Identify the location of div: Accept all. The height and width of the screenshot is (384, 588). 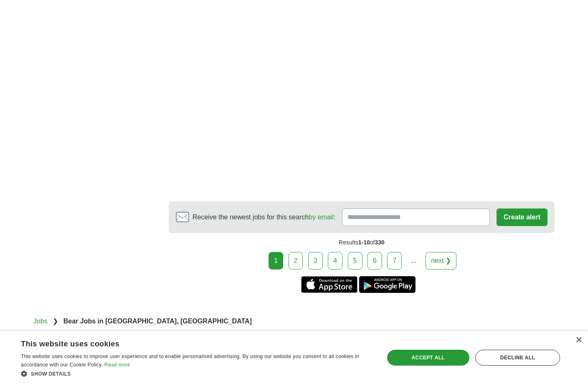
(428, 358).